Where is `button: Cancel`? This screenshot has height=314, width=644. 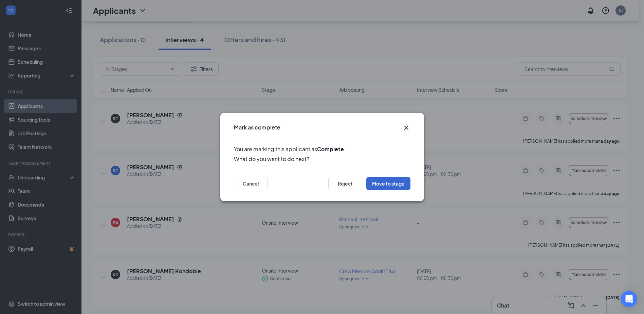
button: Cancel is located at coordinates (251, 183).